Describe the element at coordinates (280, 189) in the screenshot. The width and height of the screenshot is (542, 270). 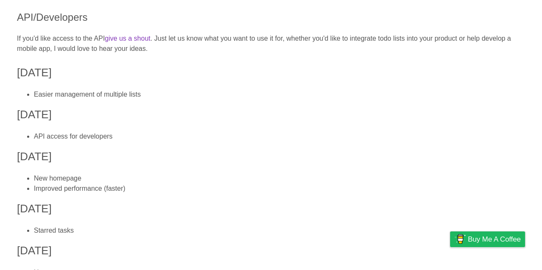
I see `li: Improved performance (faster)` at that location.